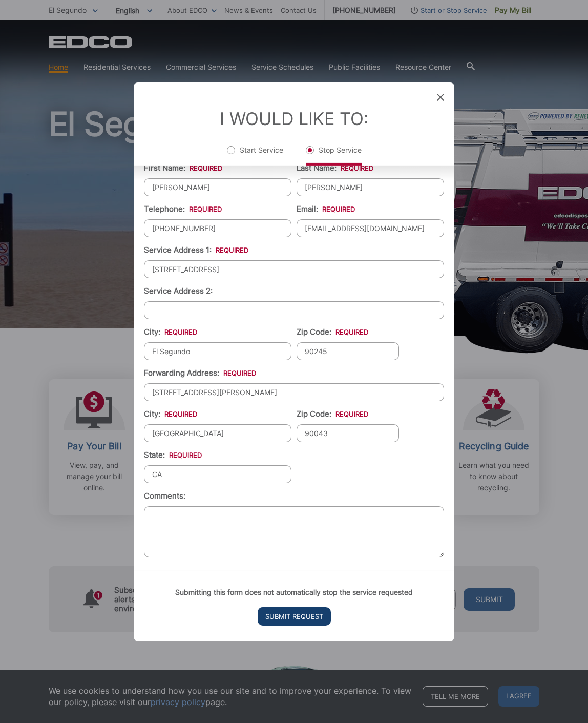 The height and width of the screenshot is (723, 588). What do you see at coordinates (164, 495) in the screenshot?
I see `label: Comments:` at bounding box center [164, 495].